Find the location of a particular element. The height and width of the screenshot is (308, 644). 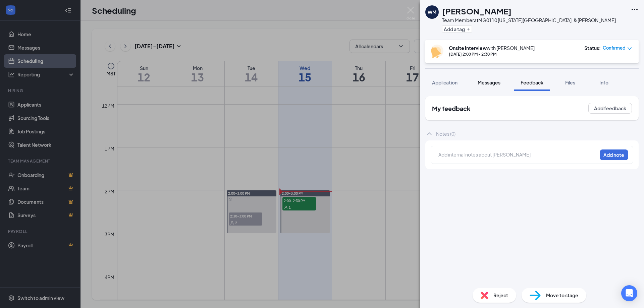

button: Add note is located at coordinates (614, 155).